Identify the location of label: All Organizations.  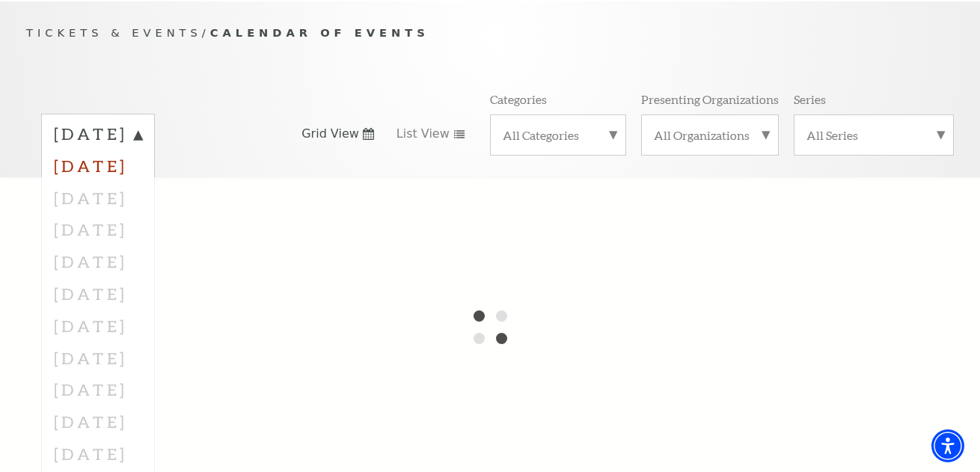
(710, 135).